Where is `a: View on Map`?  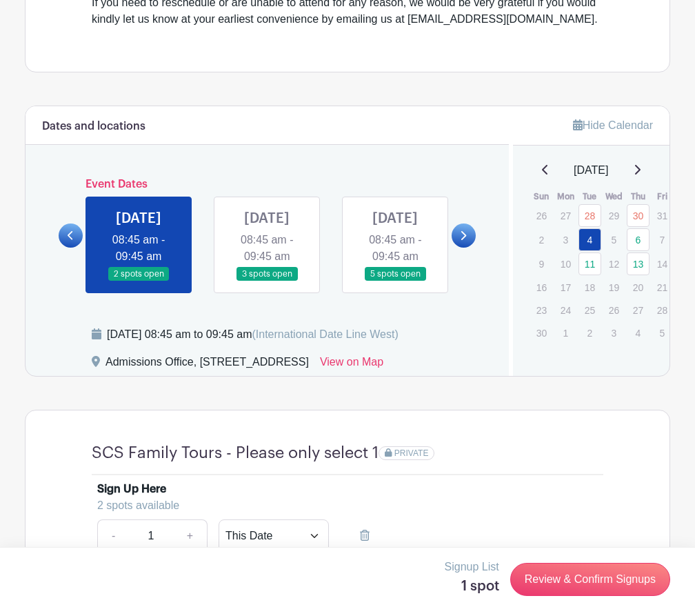 a: View on Map is located at coordinates (352, 365).